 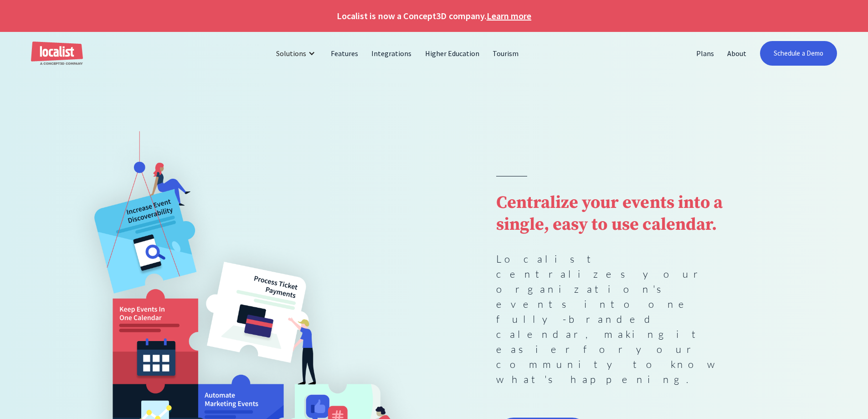 What do you see at coordinates (610, 214) in the screenshot?
I see `strong: Centralize your events into a single, easy to use calendar.` at bounding box center [610, 214].